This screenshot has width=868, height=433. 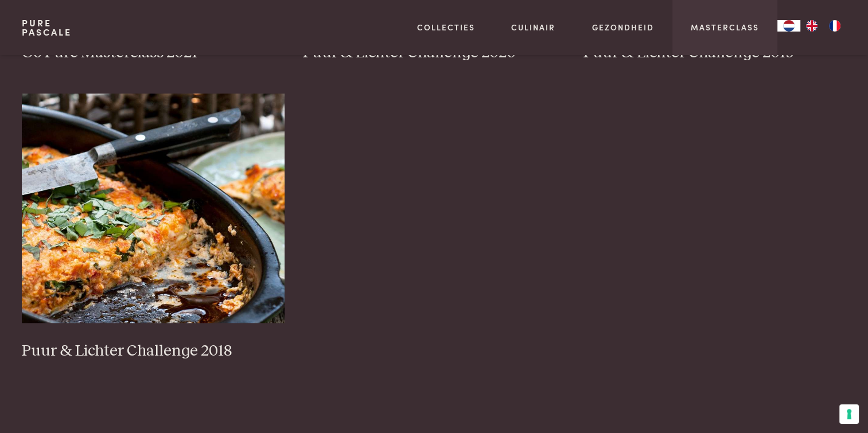 What do you see at coordinates (724, 27) in the screenshot?
I see `a: Masterclass` at bounding box center [724, 27].